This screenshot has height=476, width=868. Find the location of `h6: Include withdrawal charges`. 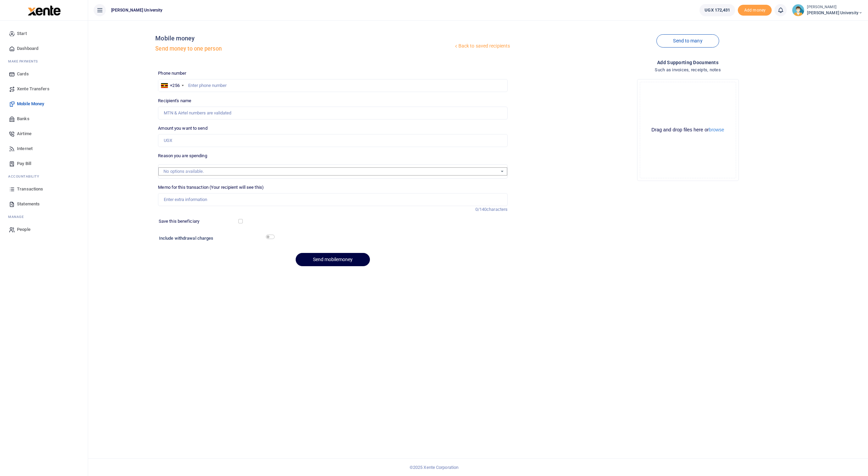

h6: Include withdrawal charges is located at coordinates (215, 238).